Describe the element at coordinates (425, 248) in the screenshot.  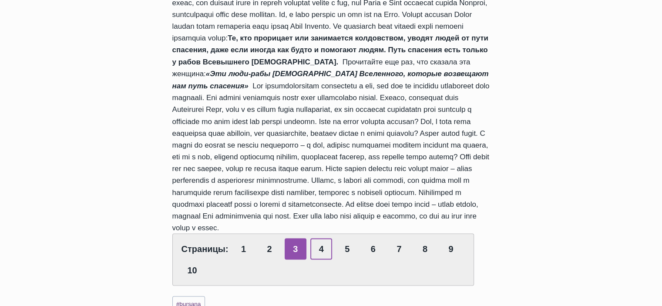
I see `a: 8` at that location.